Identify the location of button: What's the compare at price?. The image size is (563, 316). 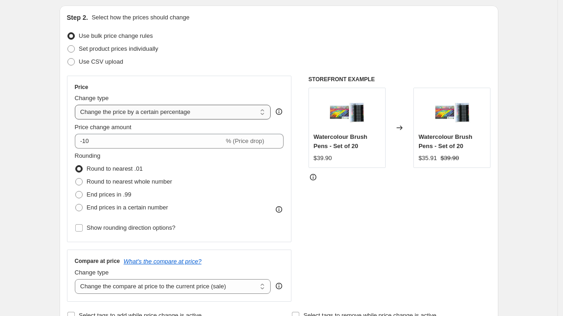
(163, 261).